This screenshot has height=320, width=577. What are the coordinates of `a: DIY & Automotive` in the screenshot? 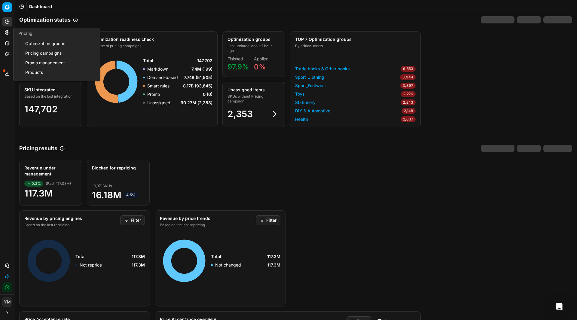 It's located at (312, 111).